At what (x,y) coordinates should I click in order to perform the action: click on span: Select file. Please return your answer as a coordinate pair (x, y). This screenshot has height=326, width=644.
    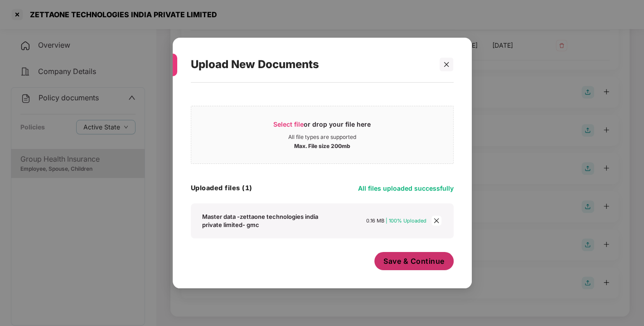
    Looking at the image, I should click on (288, 124).